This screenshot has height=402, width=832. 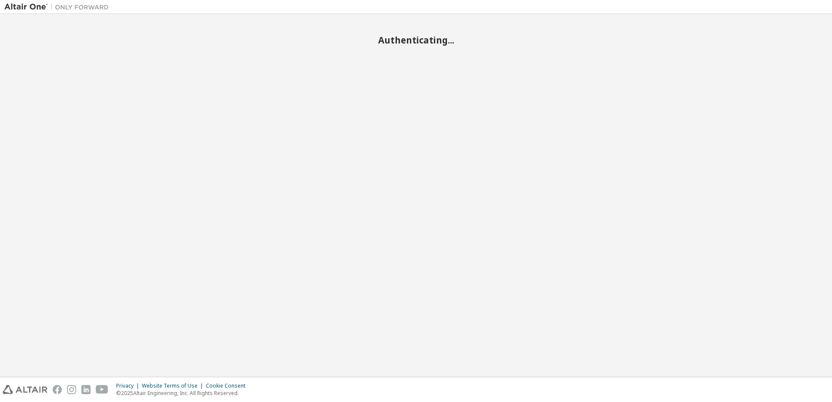 What do you see at coordinates (416, 40) in the screenshot?
I see `h2: Authenticating...` at bounding box center [416, 40].